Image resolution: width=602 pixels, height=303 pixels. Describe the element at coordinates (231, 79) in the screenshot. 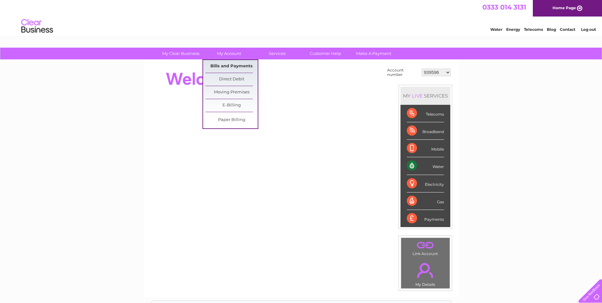

I see `a: Direct Debit` at that location.